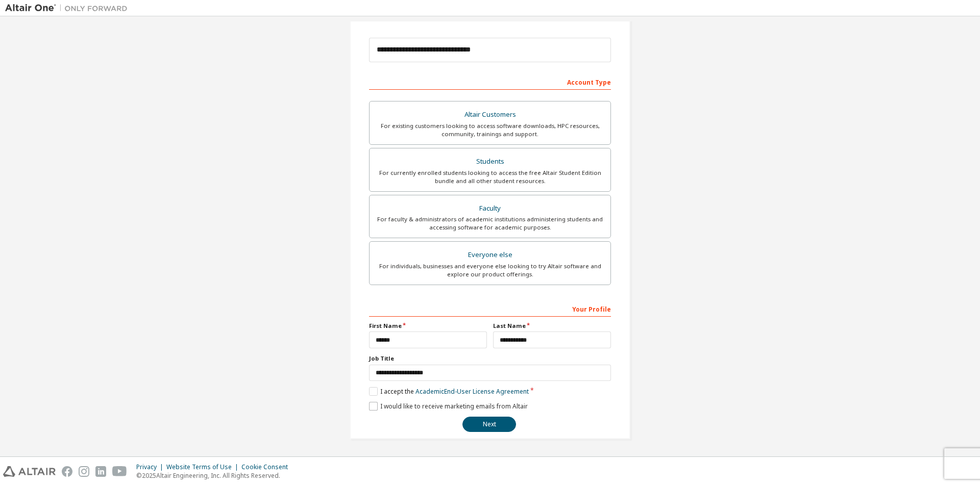  What do you see at coordinates (215, 475) in the screenshot?
I see `p: © 2025 Altair Engineering, Inc. All Rights Reserved.` at bounding box center [215, 475].